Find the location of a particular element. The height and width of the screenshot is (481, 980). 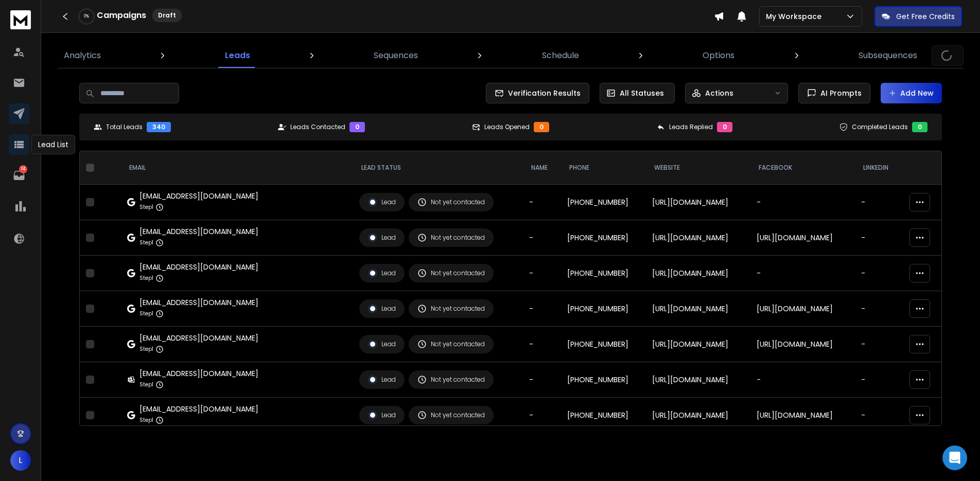

div: Lead List is located at coordinates (53, 145).